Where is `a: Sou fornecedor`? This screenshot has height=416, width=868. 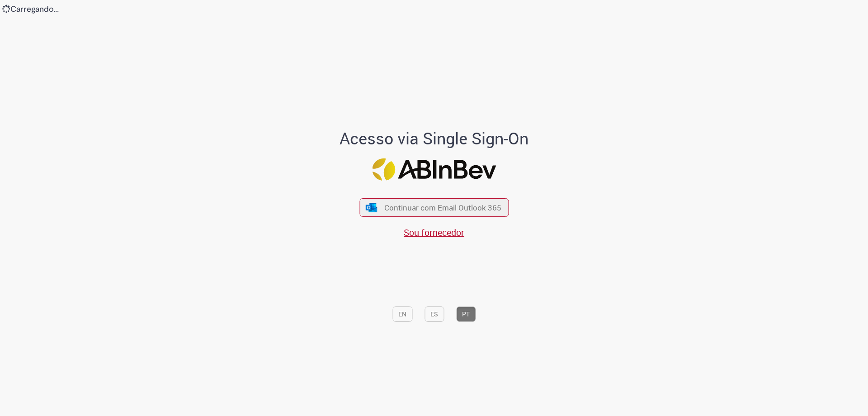
a: Sou fornecedor is located at coordinates (434, 232).